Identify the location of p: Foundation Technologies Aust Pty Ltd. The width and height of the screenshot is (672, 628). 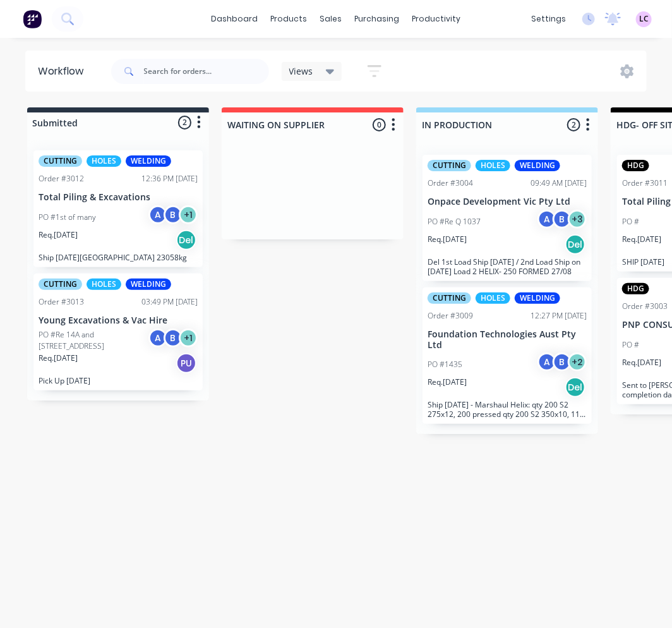
(508, 340).